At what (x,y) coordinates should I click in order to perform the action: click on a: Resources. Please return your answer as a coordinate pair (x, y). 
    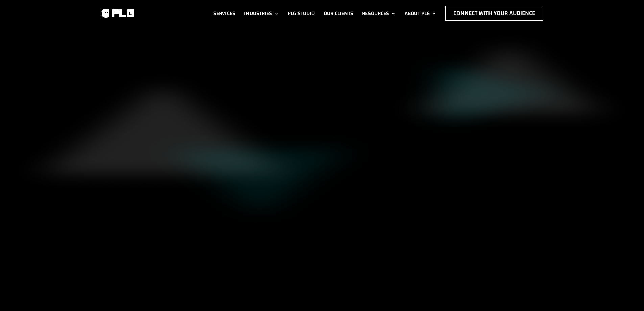
    Looking at the image, I should click on (379, 13).